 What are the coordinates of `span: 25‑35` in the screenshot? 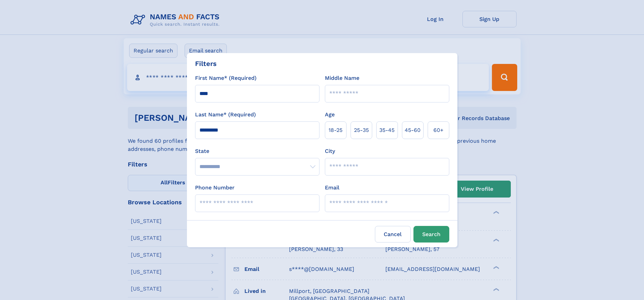 It's located at (361, 130).